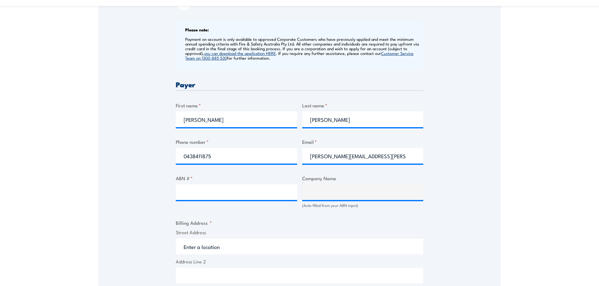 Image resolution: width=599 pixels, height=286 pixels. Describe the element at coordinates (299, 233) in the screenshot. I see `label: Street Address` at that location.